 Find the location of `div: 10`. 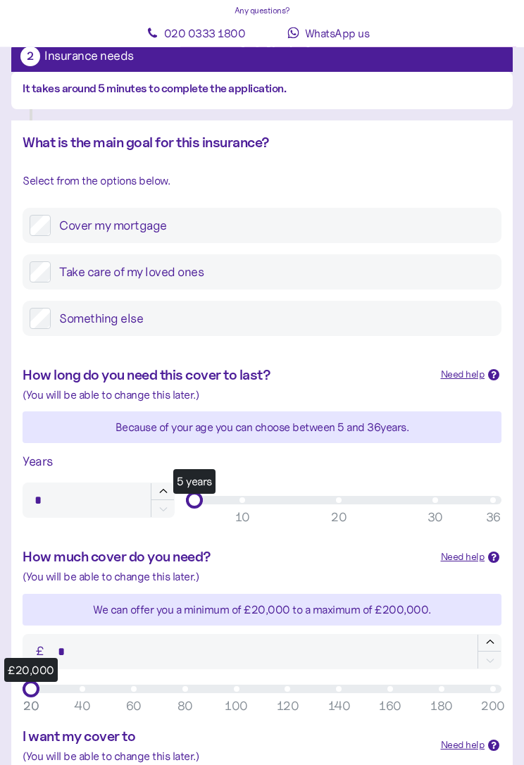

div: 10 is located at coordinates (242, 518).